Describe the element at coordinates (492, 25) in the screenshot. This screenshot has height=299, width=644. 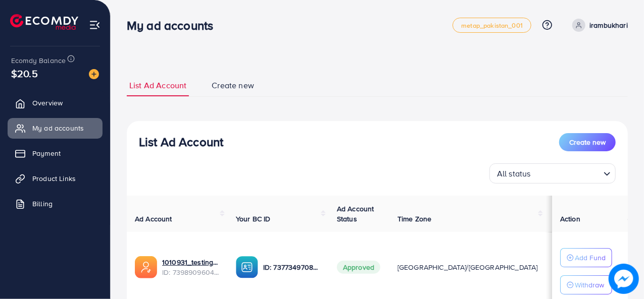
I see `span: metap_pakistan_001` at that location.